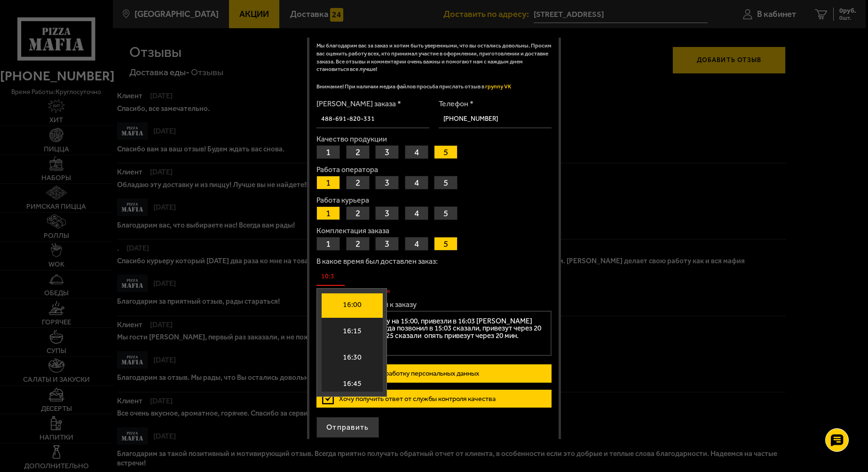 Image resolution: width=868 pixels, height=472 pixels. What do you see at coordinates (498, 86) in the screenshot?
I see `a: группу VK` at bounding box center [498, 86].